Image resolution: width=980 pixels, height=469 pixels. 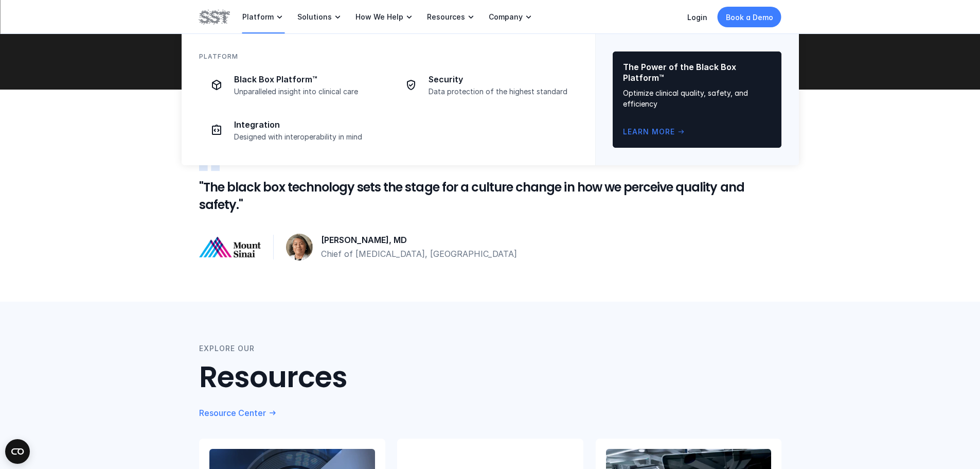 What do you see at coordinates (649, 132) in the screenshot?
I see `p: Learn More` at bounding box center [649, 132].